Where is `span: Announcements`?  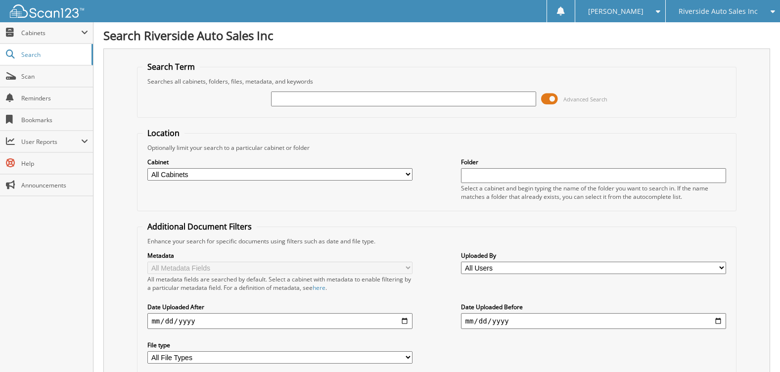
span: Announcements is located at coordinates (54, 185).